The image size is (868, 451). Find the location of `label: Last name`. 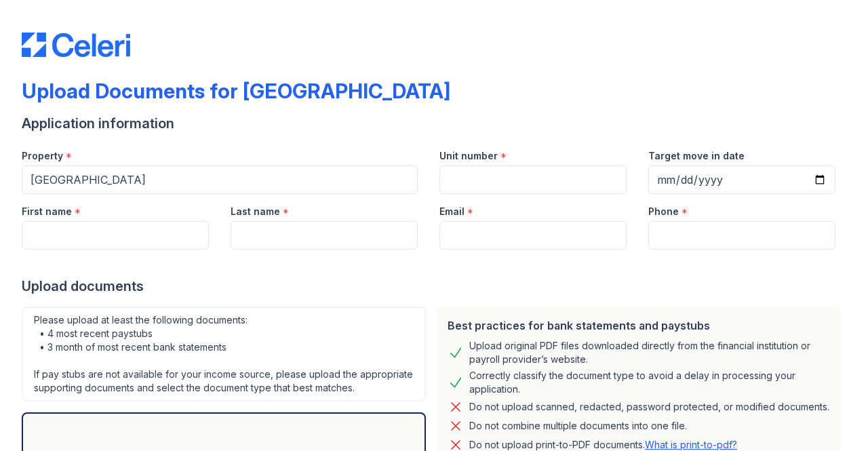

label: Last name is located at coordinates (255, 211).